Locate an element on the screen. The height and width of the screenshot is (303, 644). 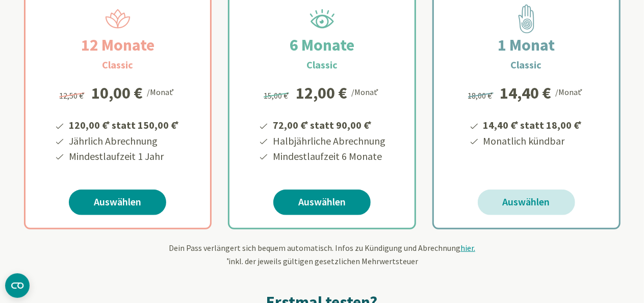
span: hier. is located at coordinates (468, 247).